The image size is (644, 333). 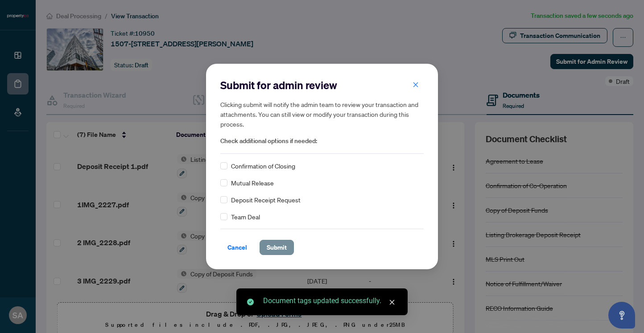 I want to click on span: Submit, so click(x=277, y=247).